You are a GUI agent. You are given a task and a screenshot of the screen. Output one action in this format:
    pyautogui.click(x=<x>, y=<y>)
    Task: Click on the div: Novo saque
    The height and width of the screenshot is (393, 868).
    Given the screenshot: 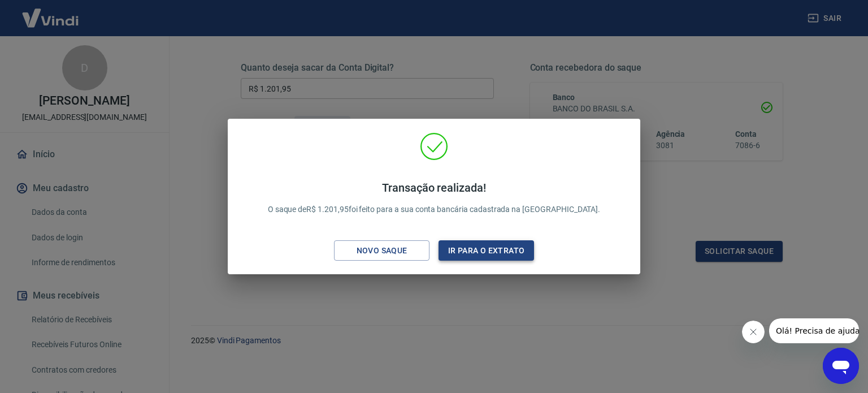 What is the action you would take?
    pyautogui.click(x=382, y=251)
    